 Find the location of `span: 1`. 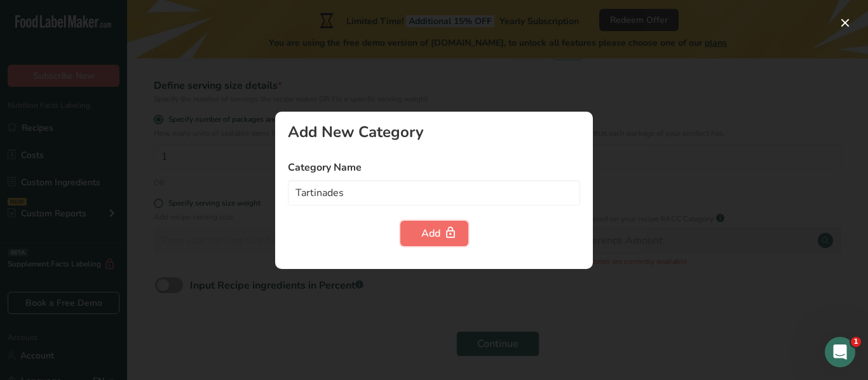

span: 1 is located at coordinates (856, 342).